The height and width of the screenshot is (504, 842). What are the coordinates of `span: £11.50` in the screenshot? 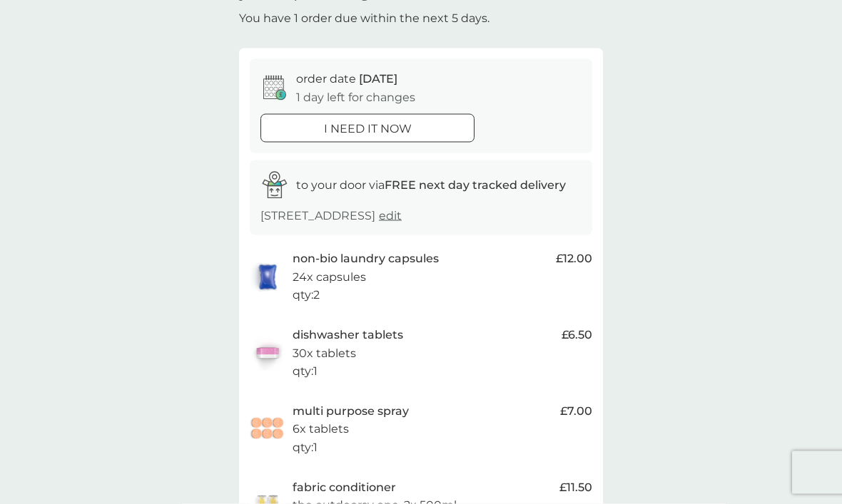 It's located at (576, 487).